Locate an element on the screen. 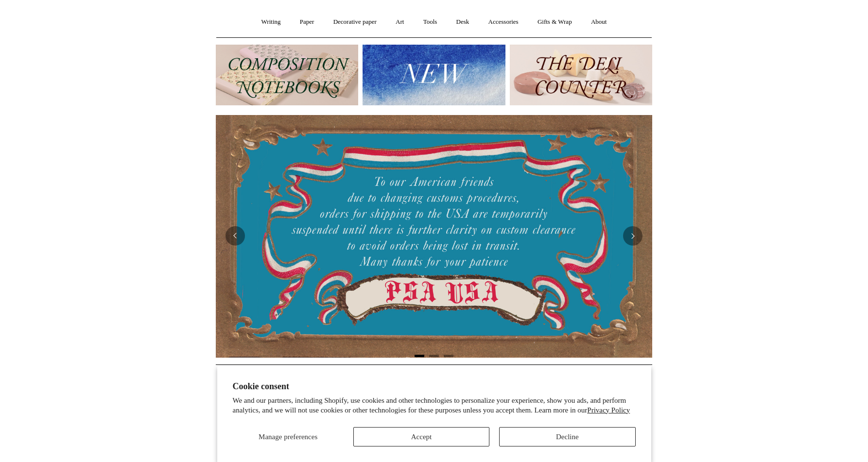 This screenshot has width=868, height=462. a: Writing is located at coordinates (272, 22).